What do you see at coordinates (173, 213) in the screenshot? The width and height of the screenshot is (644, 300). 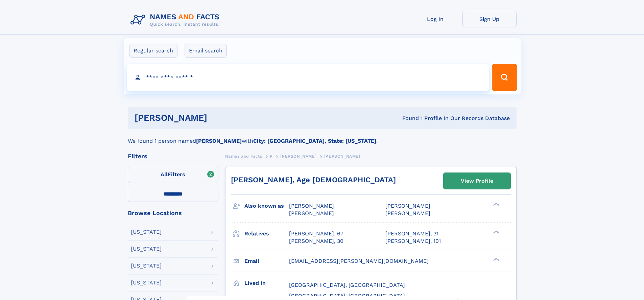 I see `div: Browse Locations` at bounding box center [173, 213].